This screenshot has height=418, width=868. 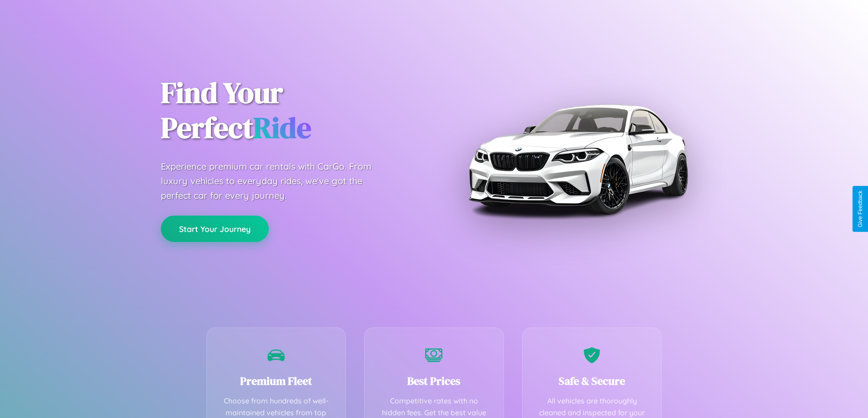 I want to click on h3: Safe & Secure, so click(x=591, y=381).